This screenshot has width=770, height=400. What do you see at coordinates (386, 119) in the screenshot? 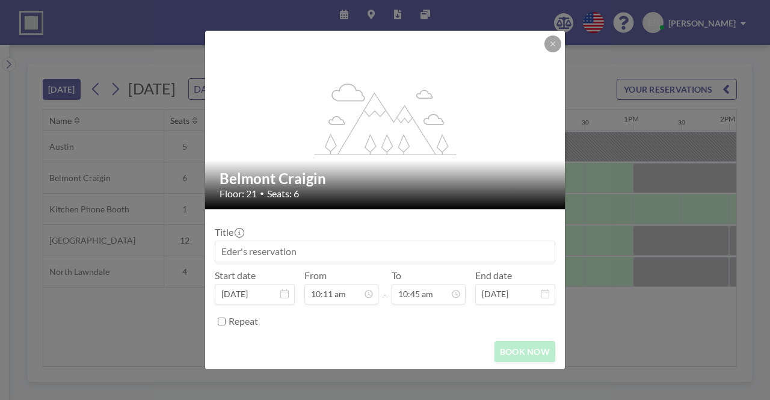
I see `g: flex-grow: 1.2;` at bounding box center [386, 119].